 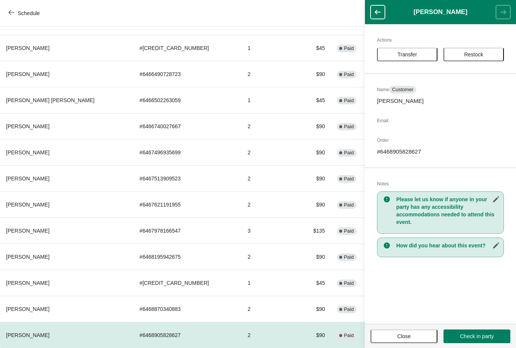 What do you see at coordinates (441, 40) in the screenshot?
I see `h2: Actions` at bounding box center [441, 40].